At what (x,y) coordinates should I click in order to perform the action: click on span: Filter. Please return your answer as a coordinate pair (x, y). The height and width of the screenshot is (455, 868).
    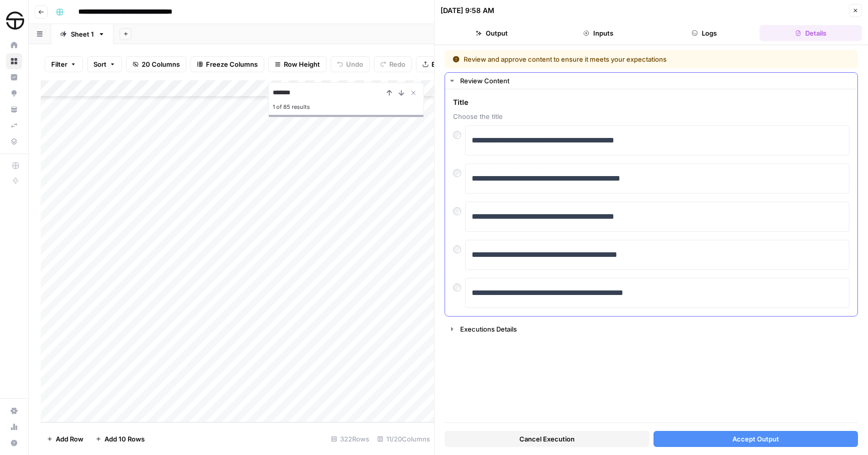
    Looking at the image, I should click on (59, 64).